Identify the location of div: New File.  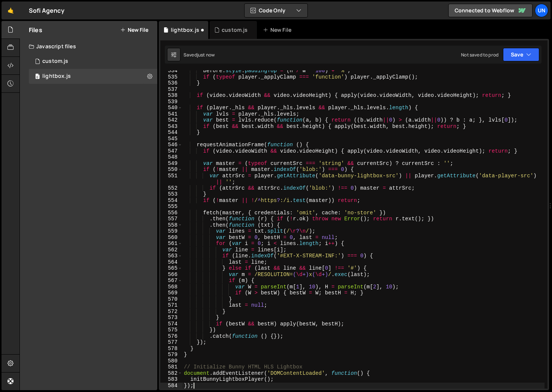
(279, 30).